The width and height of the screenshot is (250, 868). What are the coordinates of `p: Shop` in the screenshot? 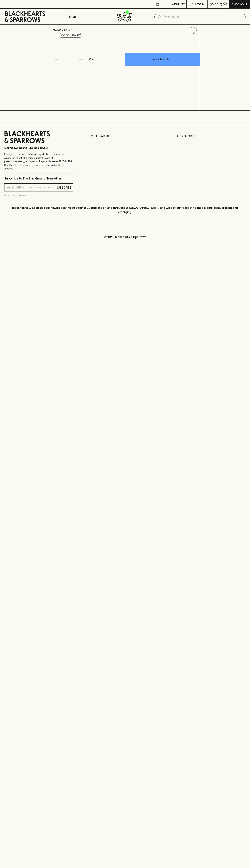 It's located at (73, 17).